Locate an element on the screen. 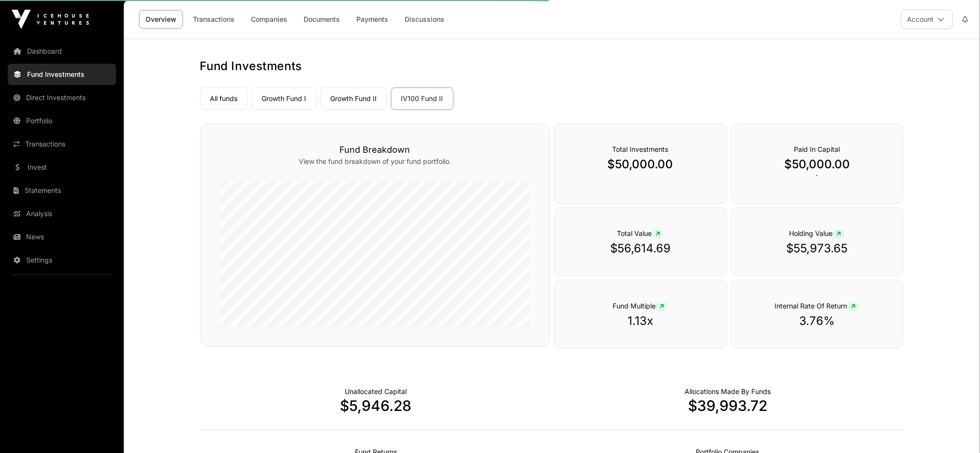 The width and height of the screenshot is (980, 453). a: Discussions is located at coordinates (425, 19).